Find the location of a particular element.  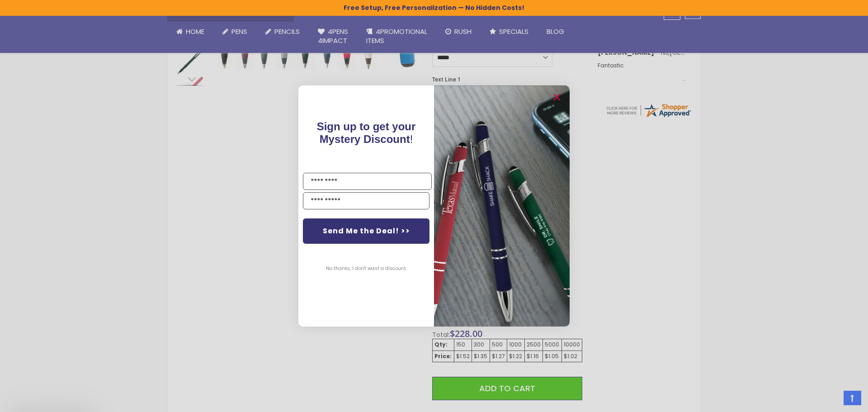

span: Sign up to get your Mystery Discount is located at coordinates (366, 133).